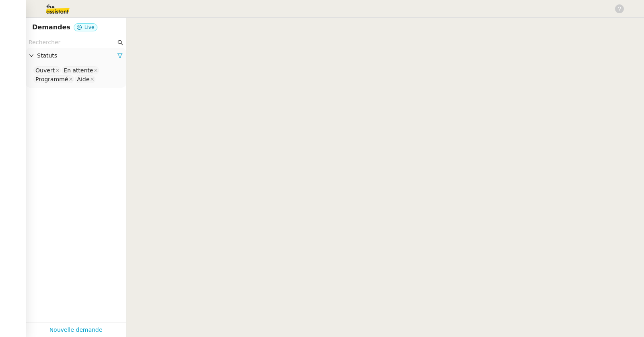  I want to click on nz-select-item: Ouvert, so click(47, 70).